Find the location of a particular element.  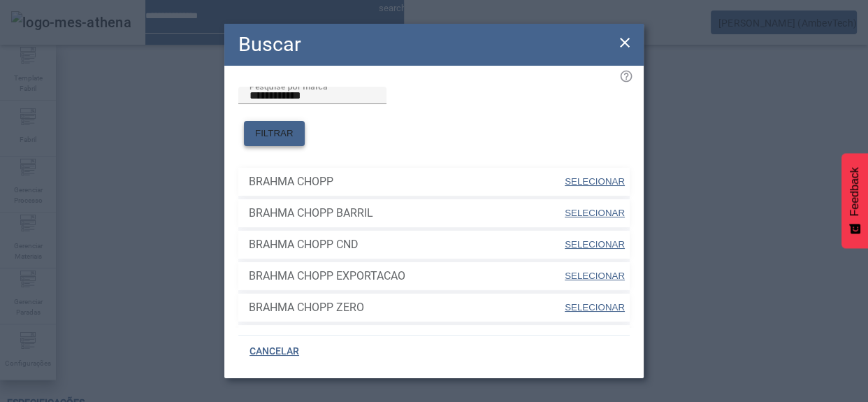

span: Feedback is located at coordinates (855, 191).